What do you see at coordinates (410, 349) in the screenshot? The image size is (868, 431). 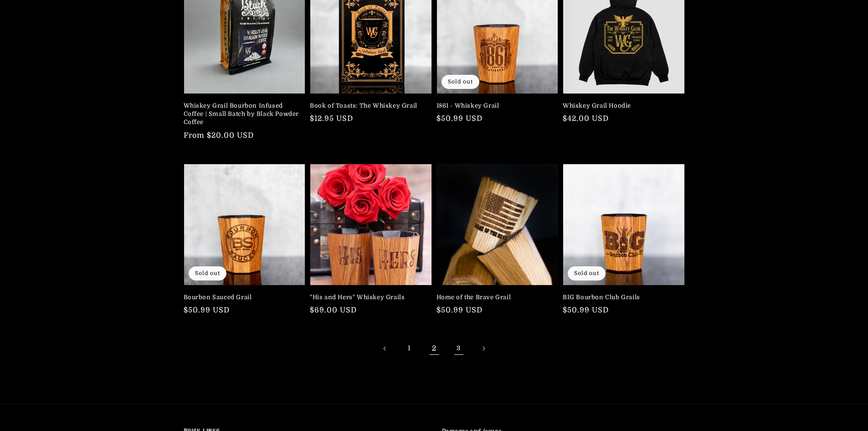 I see `a: Page 1` at bounding box center [410, 349].